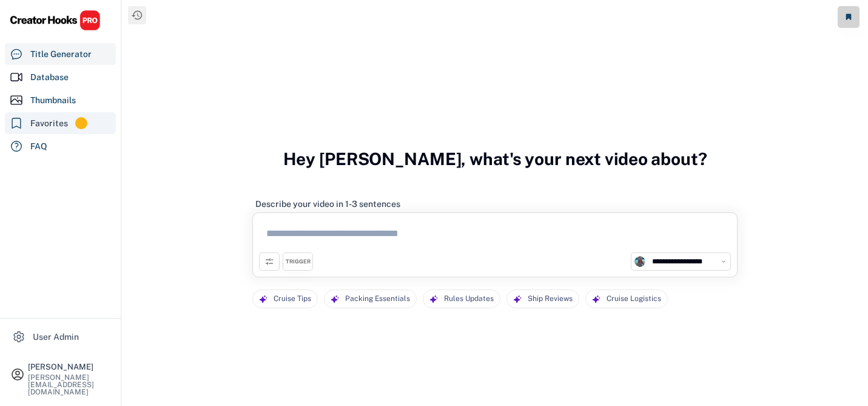 This screenshot has width=868, height=406. I want to click on img: unnamed.jpg, so click(640, 261).